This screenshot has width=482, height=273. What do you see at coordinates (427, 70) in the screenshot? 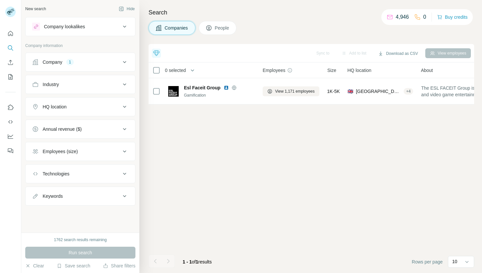
I see `span: About` at bounding box center [427, 70].